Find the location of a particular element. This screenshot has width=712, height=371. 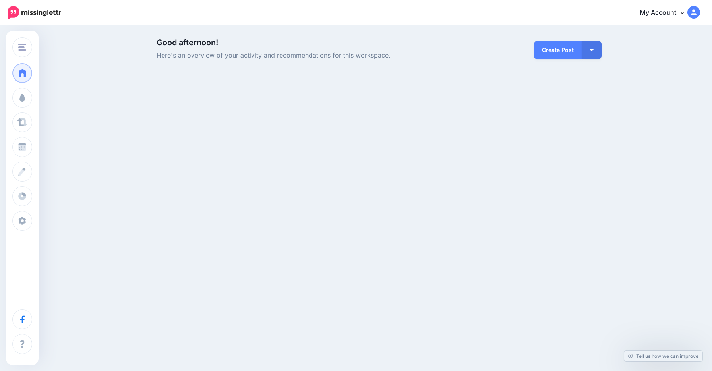

img: Missinglettr is located at coordinates (34, 13).